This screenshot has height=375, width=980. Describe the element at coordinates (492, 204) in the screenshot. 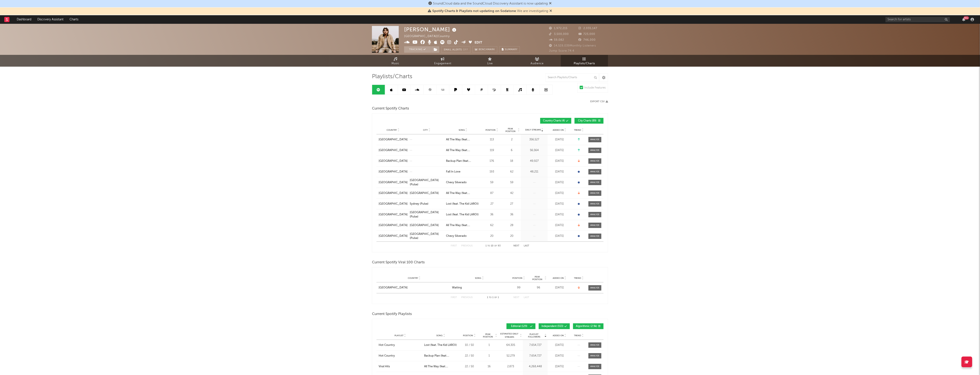

I see `div: 27` at that location.